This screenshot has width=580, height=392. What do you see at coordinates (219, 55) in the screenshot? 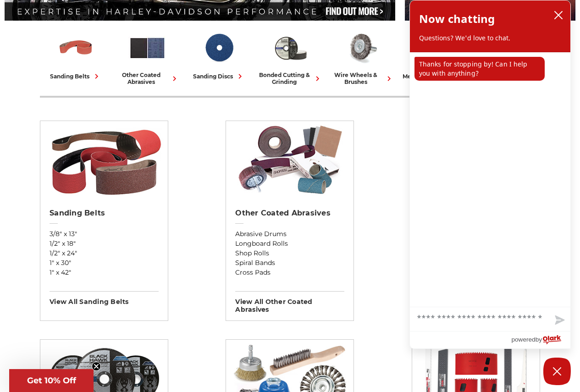
I see `a: sanding discs` at bounding box center [219, 55].